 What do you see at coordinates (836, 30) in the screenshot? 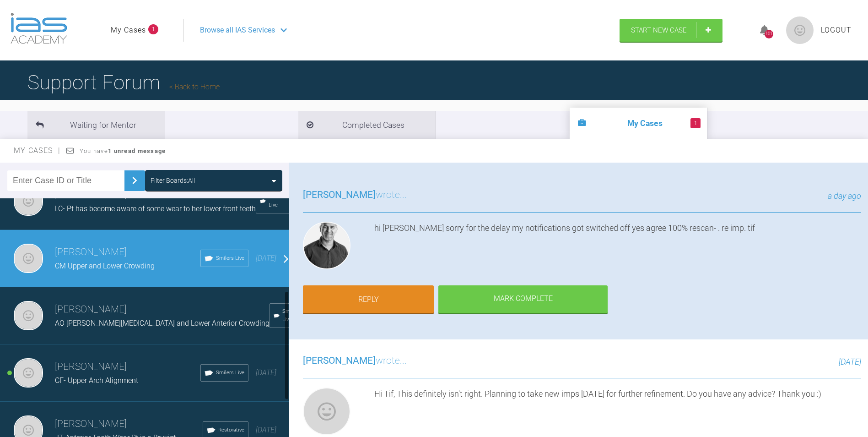
I see `span: Logout` at bounding box center [836, 30].